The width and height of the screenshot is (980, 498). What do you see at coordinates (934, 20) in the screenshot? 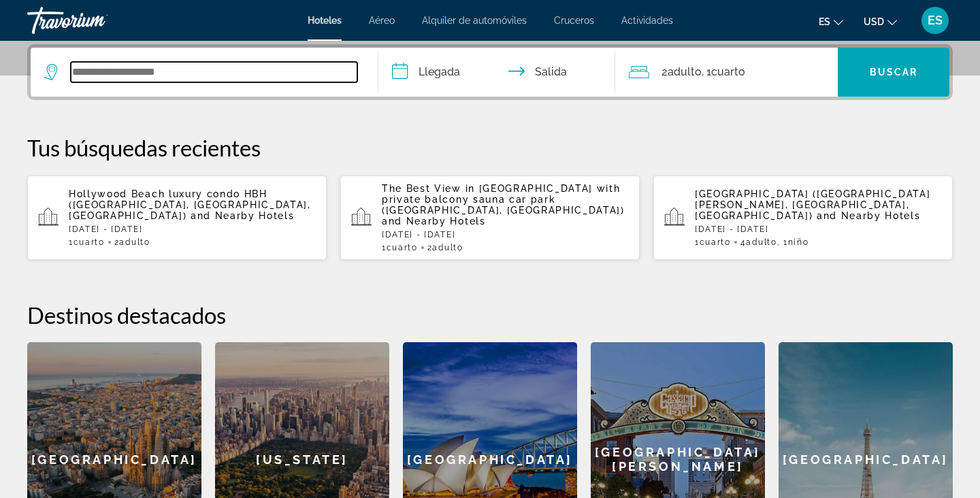
I see `button: User Menu` at bounding box center [934, 20].